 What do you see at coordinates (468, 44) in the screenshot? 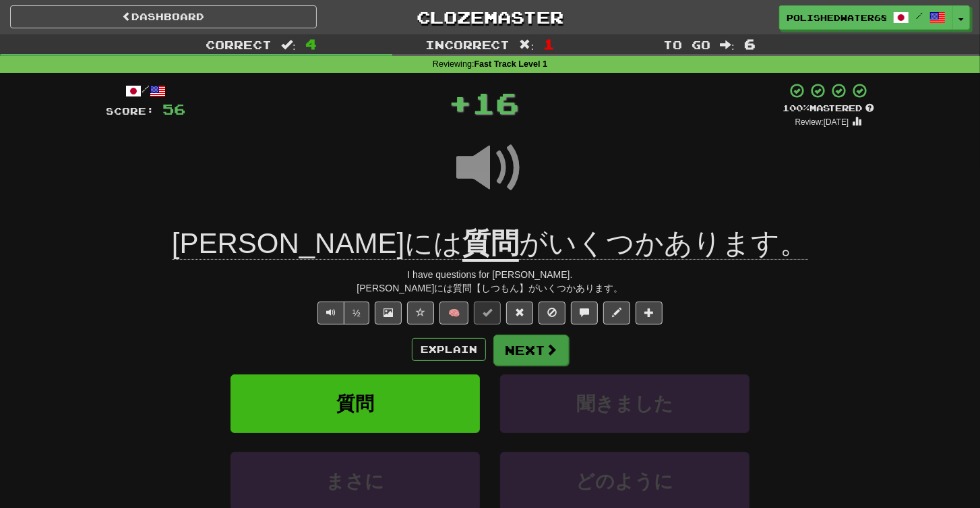
I see `span: Incorrect` at bounding box center [468, 44].